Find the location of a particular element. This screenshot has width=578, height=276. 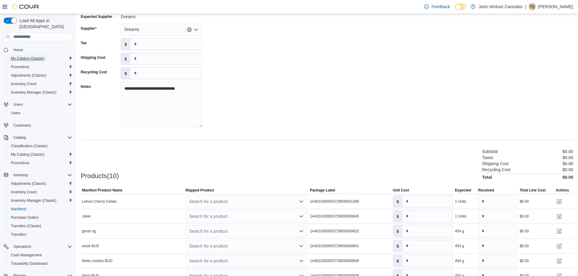

a: Transfers (Classic) is located at coordinates (26, 226).